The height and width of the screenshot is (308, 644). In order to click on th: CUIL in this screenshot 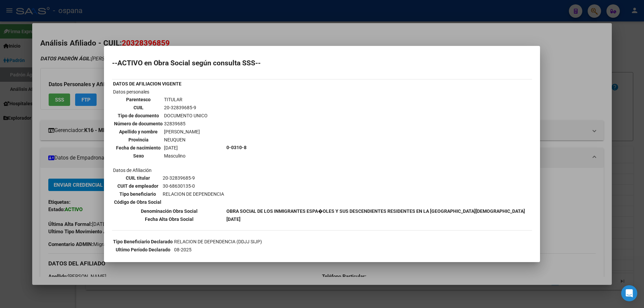, I will do `click(138, 108)`.